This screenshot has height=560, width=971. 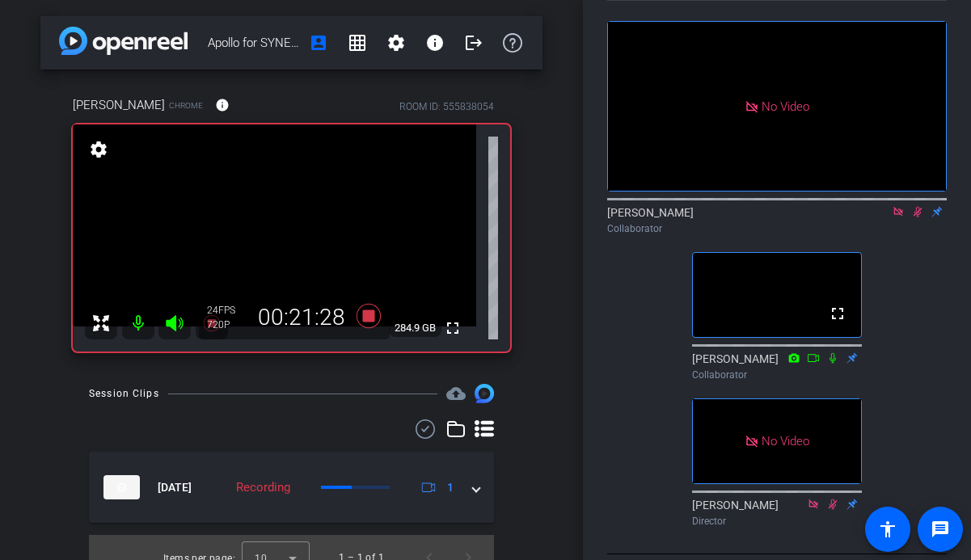 I want to click on div: 00:21:28, so click(x=301, y=318).